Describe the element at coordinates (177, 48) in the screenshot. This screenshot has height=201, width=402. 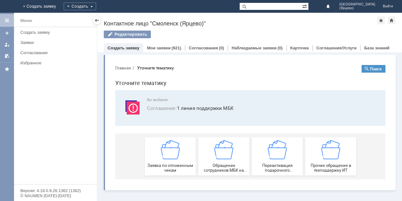
I see `div: (921)` at that location.